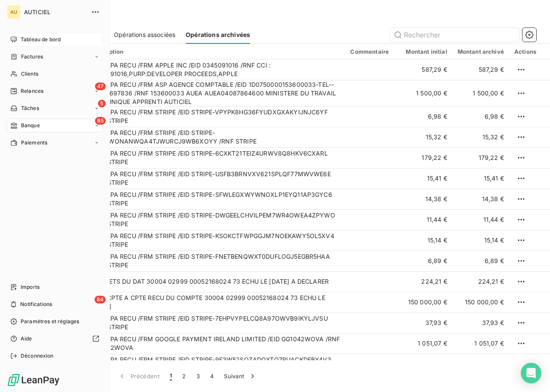  Describe the element at coordinates (36, 304) in the screenshot. I see `span: Notifications` at that location.